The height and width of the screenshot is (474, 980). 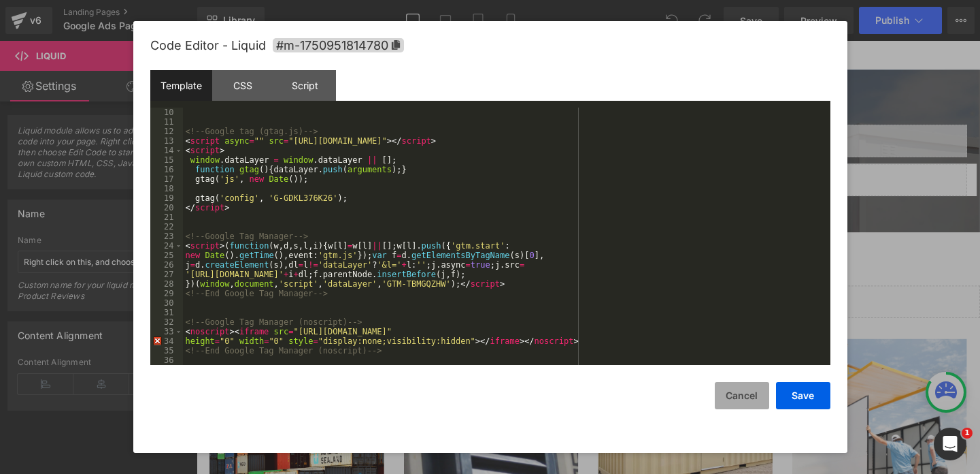 I want to click on div: 26, so click(x=167, y=264).